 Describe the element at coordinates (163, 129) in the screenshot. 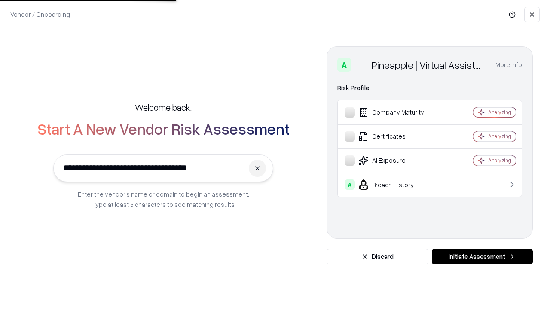

I see `h2: Start A New Vendor Risk Assessment` at that location.